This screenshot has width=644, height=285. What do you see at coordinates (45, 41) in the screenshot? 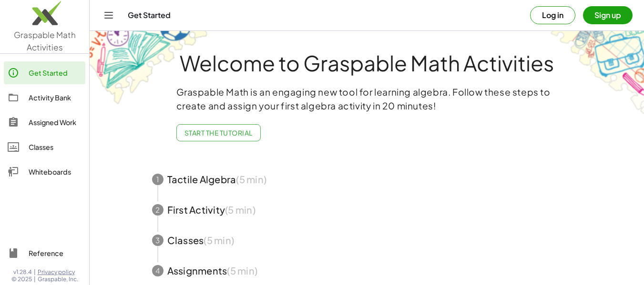
I see `span: Graspable Math Activities` at bounding box center [45, 41].